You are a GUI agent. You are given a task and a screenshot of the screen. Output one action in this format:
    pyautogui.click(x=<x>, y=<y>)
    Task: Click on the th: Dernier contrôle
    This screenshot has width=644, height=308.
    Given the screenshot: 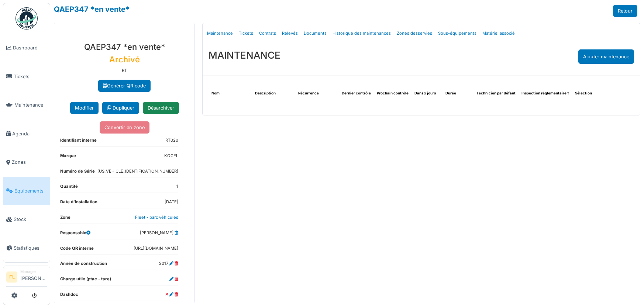 What is the action you would take?
    pyautogui.click(x=356, y=93)
    